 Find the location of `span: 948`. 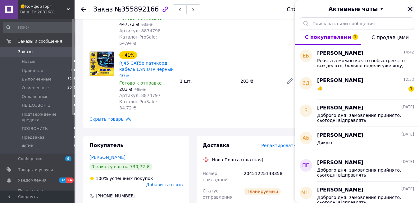

span: 948 is located at coordinates (73, 70).